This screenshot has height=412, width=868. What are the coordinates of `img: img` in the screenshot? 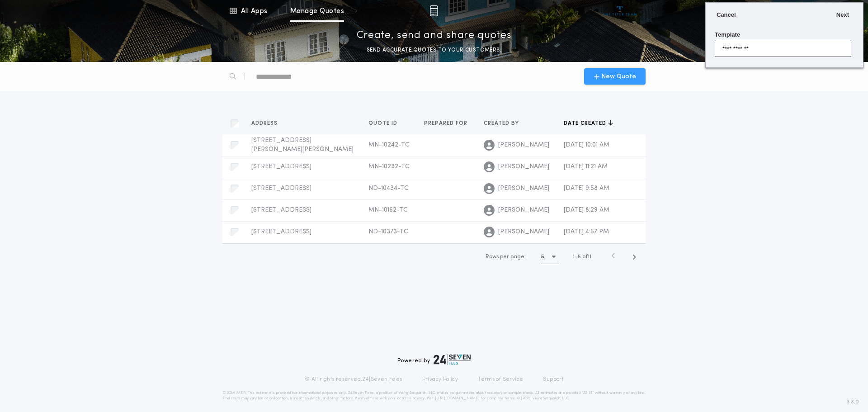 It's located at (433, 11).